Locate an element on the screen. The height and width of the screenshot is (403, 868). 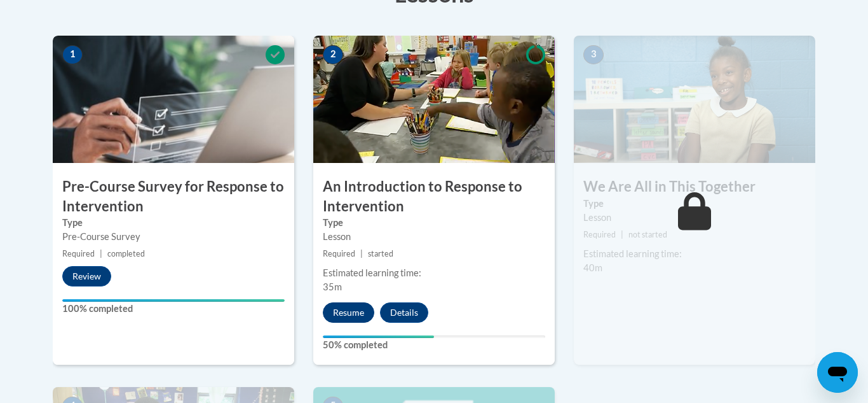
button: Review is located at coordinates (86, 276).